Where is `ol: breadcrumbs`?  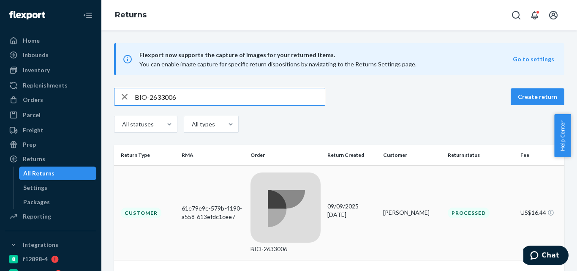 ol: breadcrumbs is located at coordinates (131, 15).